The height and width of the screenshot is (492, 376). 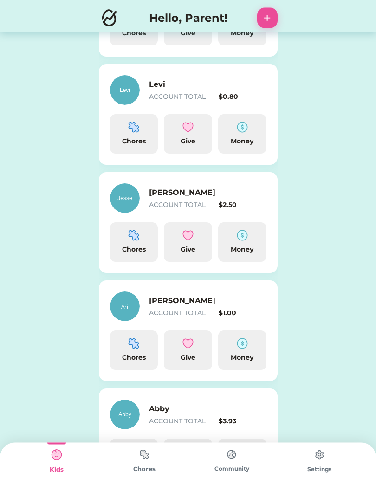 What do you see at coordinates (57, 455) in the screenshot?
I see `img: type%3Dkids%2C%20state%3Dselected.svg` at bounding box center [57, 455].